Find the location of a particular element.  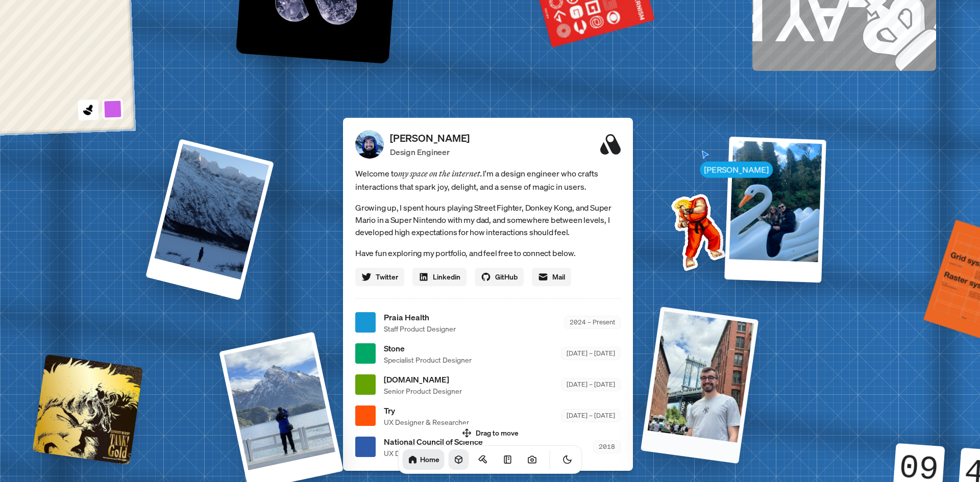

img: Profile Picture is located at coordinates (370, 144).